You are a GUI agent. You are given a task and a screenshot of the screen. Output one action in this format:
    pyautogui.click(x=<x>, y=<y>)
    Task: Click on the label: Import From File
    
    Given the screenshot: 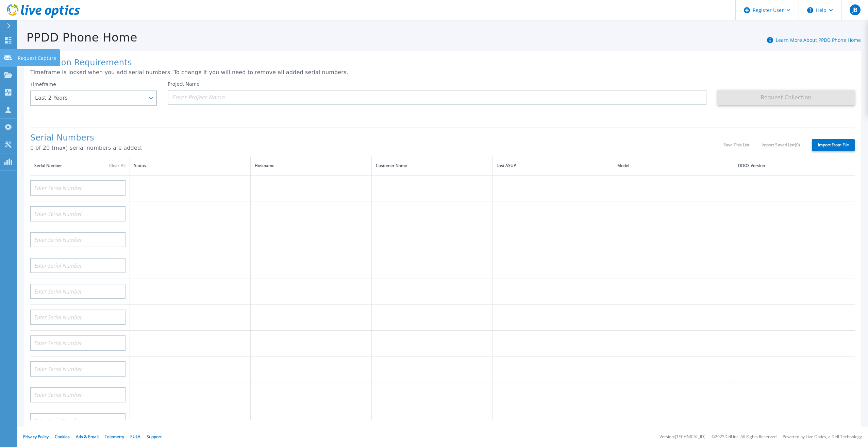 What is the action you would take?
    pyautogui.click(x=834, y=145)
    